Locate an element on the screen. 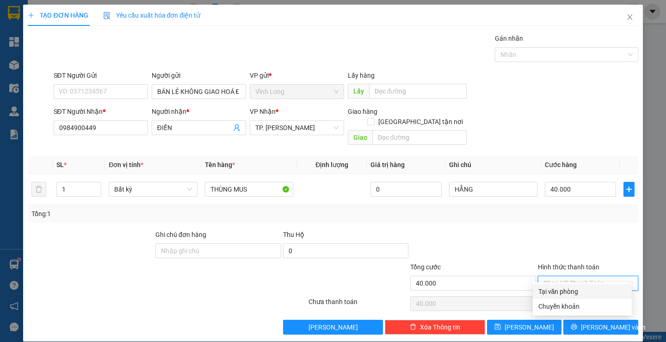  img: icon is located at coordinates (107, 16).